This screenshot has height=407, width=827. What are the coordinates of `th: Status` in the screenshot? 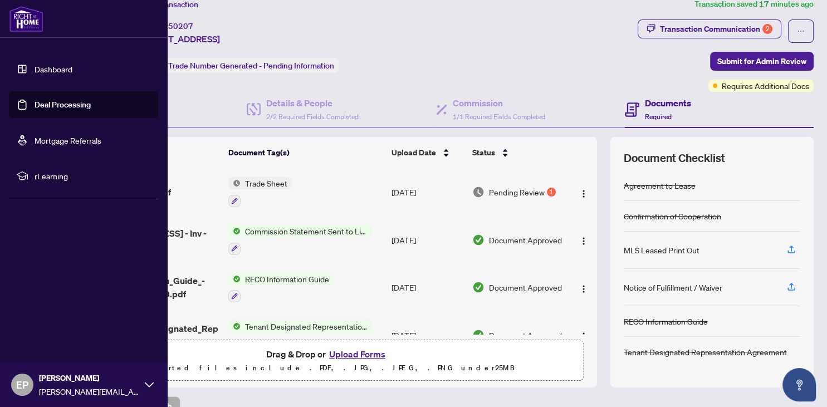 It's located at (518, 153).